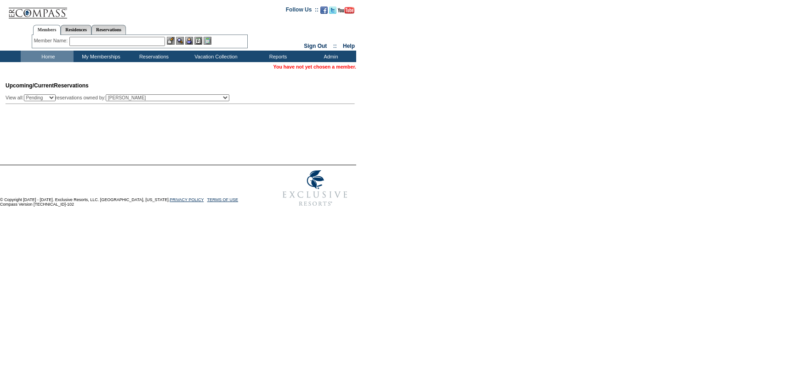  What do you see at coordinates (277, 56) in the screenshot?
I see `td: Reports` at bounding box center [277, 56].